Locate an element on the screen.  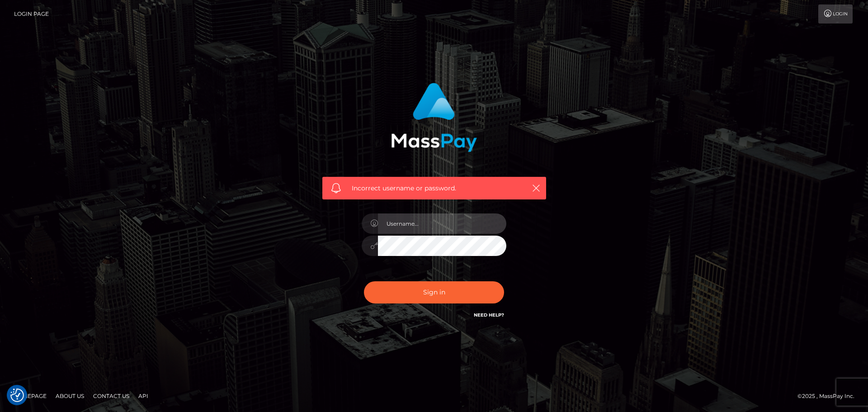
div: © 2025 , MassPay Inc. is located at coordinates (829, 396).